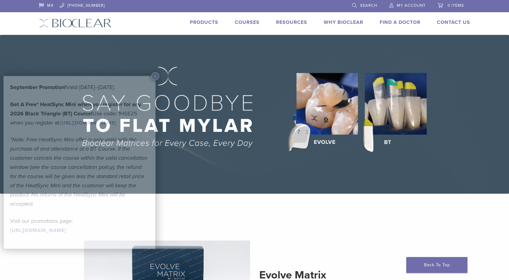  Describe the element at coordinates (400, 22) in the screenshot. I see `a: Find A Doctor` at that location.